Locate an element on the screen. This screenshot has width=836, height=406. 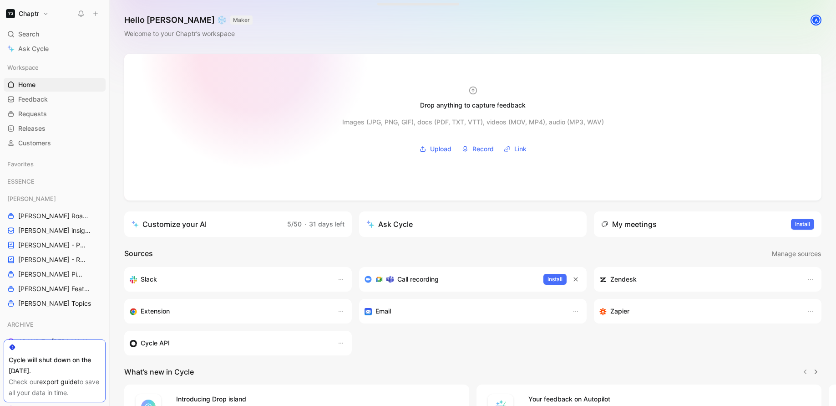
span: 5/50 is located at coordinates (295, 223).